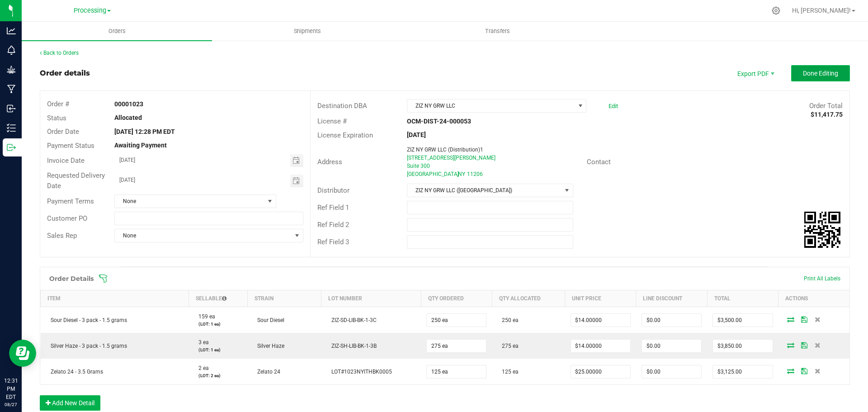 Image resolution: width=868 pixels, height=412 pixels. What do you see at coordinates (269, 320) in the screenshot?
I see `span: Sour Diesel` at bounding box center [269, 320].